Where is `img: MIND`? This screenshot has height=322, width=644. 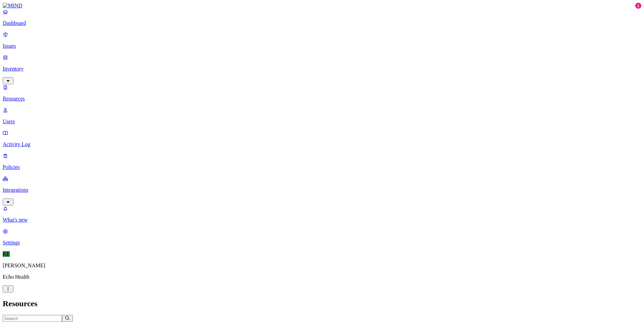 img: MIND is located at coordinates (13, 6).